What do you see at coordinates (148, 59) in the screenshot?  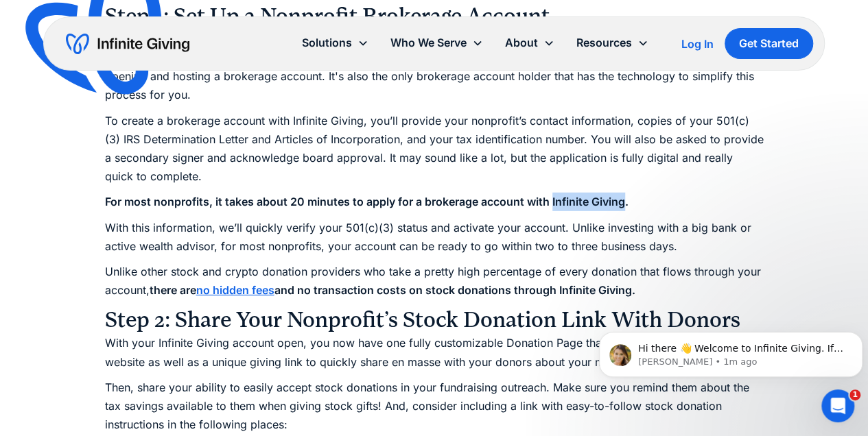 I see `p: Message from Kasey, sent 1m ago` at bounding box center [148, 59].